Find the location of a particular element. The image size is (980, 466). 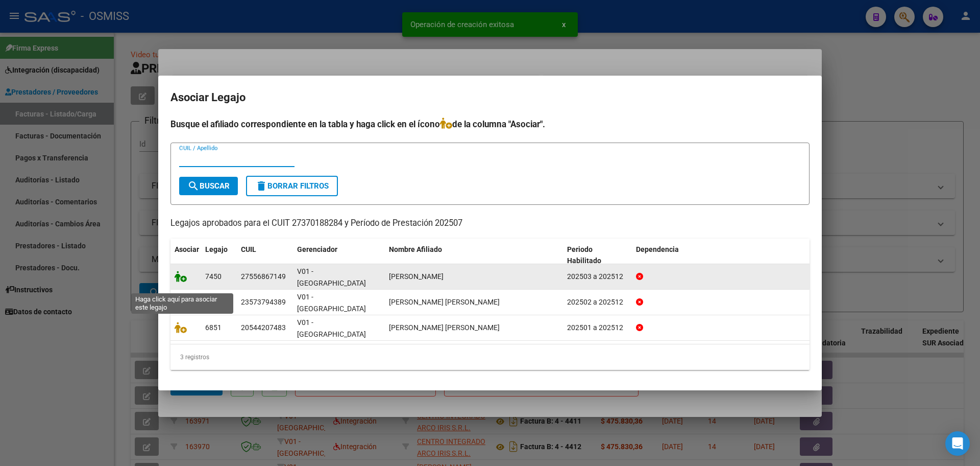

button: Borrar Filtros is located at coordinates (292, 186).